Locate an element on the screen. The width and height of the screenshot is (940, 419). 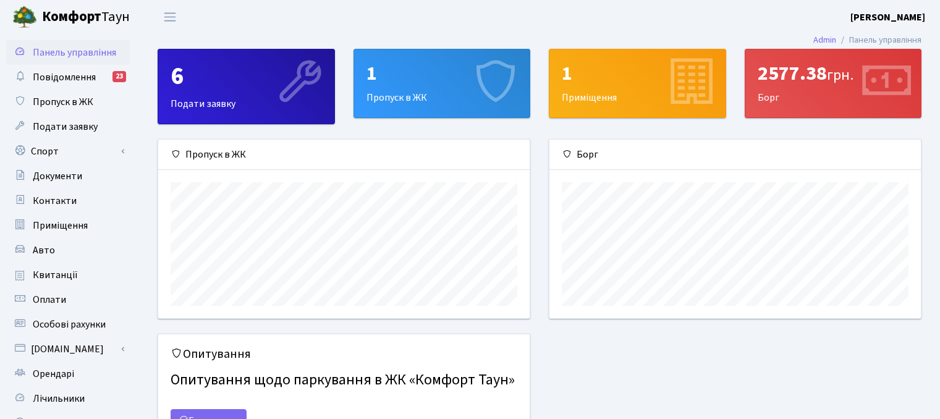
div: Подати заявку is located at coordinates (246, 86).